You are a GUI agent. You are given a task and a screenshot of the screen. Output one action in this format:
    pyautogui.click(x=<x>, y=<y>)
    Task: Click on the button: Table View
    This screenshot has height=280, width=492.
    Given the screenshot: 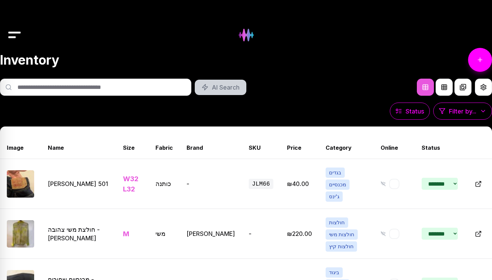 What is the action you would take?
    pyautogui.click(x=426, y=87)
    